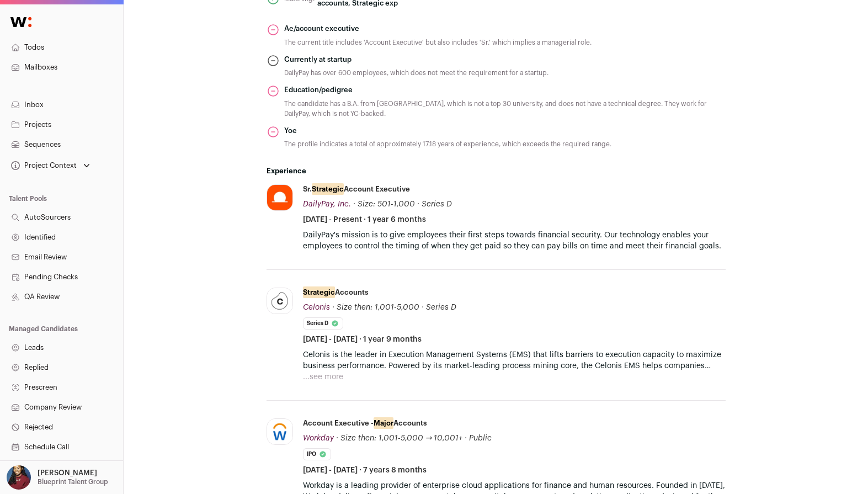 Image resolution: width=868 pixels, height=494 pixels. What do you see at coordinates (505, 90) in the screenshot?
I see `div: Education/pedigree` at bounding box center [505, 90].